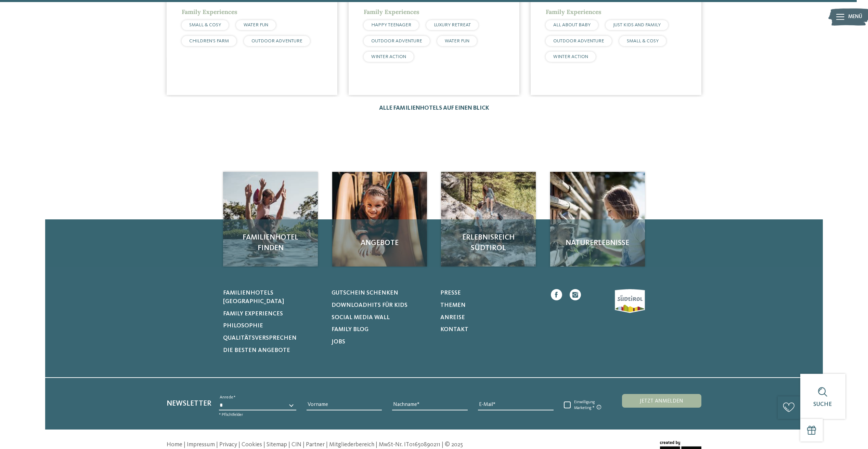 The width and height of the screenshot is (868, 449). What do you see at coordinates (381, 305) in the screenshot?
I see `a: Downloadhits für Kids` at bounding box center [381, 305].